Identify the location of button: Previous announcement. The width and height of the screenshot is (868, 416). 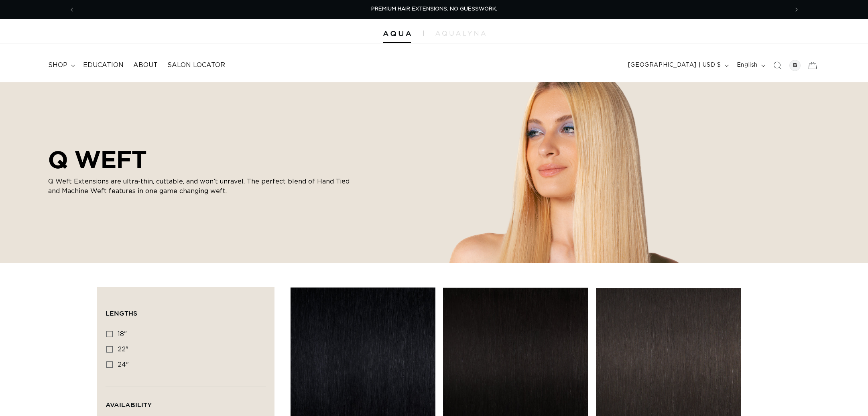
(72, 10).